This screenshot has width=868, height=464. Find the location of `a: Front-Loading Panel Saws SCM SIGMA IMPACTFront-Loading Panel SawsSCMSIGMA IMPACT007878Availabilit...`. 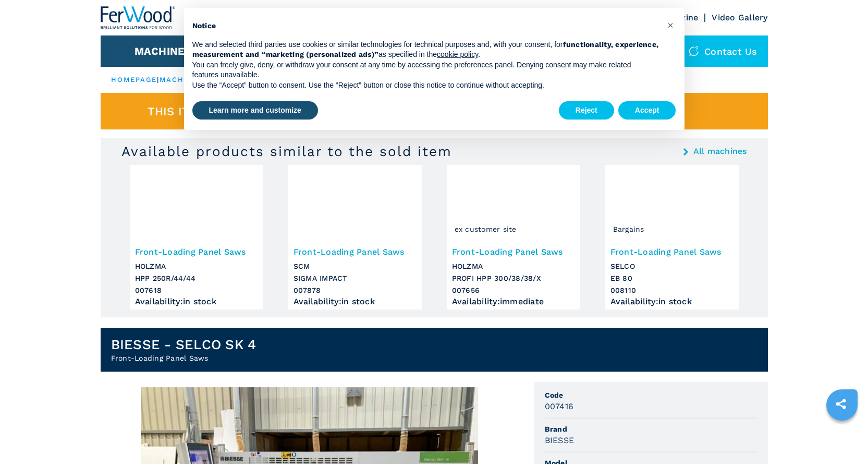

a: Front-Loading Panel Saws SCM SIGMA IMPACTFront-Loading Panel SawsSCMSIGMA IMPACT007878Availabilit... is located at coordinates (355, 237).